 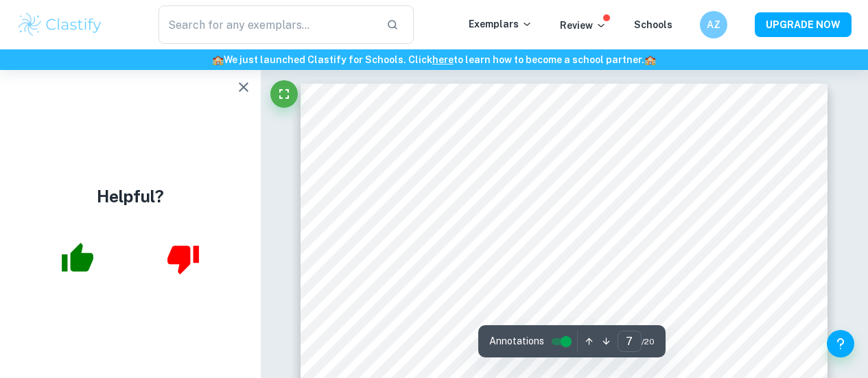 What do you see at coordinates (583, 25) in the screenshot?
I see `p: Review` at bounding box center [583, 25].